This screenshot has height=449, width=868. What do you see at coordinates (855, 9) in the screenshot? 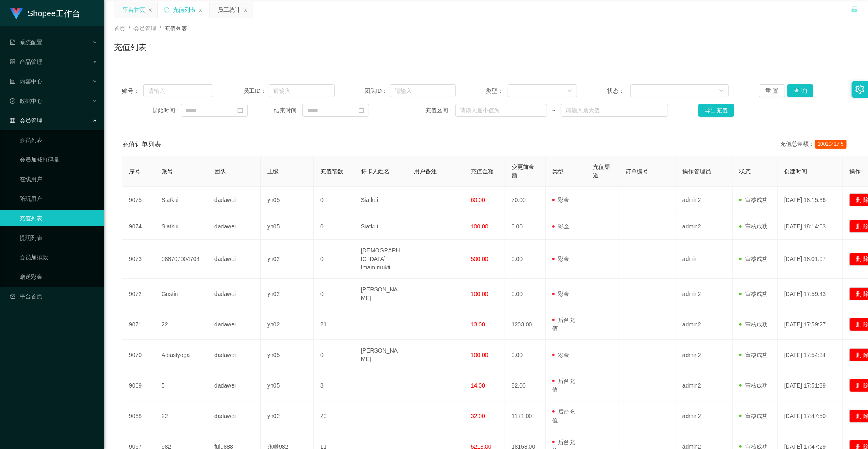
I see `i: 图标: unlock` at bounding box center [855, 9].